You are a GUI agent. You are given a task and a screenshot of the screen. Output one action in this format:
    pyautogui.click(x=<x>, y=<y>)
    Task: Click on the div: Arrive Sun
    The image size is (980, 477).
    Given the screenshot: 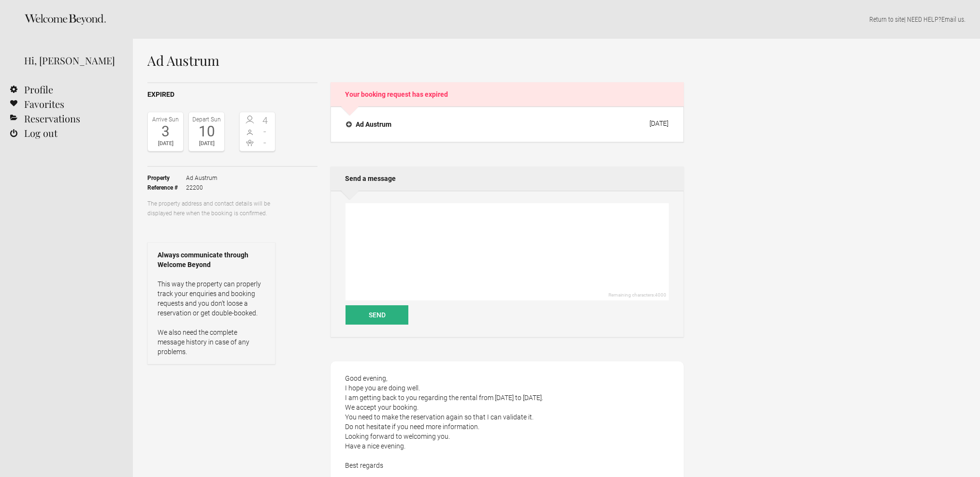 What is the action you would take?
    pyautogui.click(x=165, y=119)
    